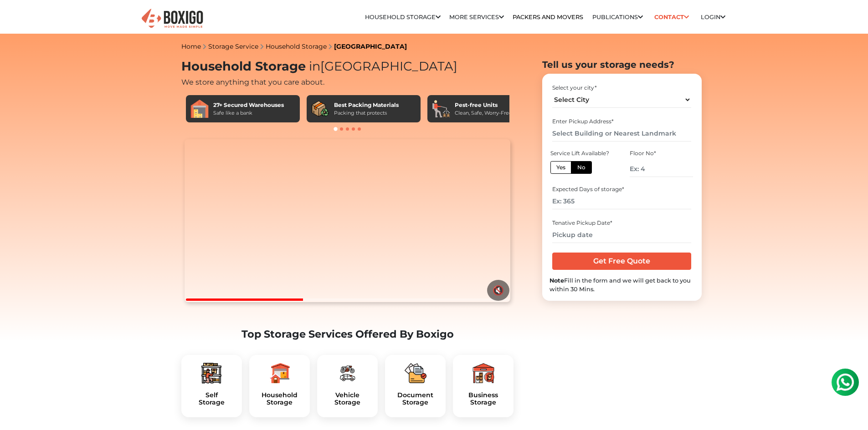 The width and height of the screenshot is (868, 430). I want to click on div: Best Packing Materials, so click(366, 105).